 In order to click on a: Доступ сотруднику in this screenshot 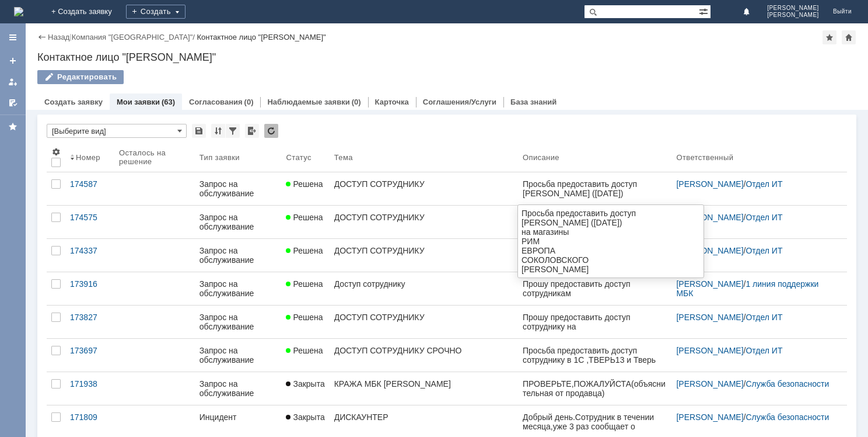, I will do `click(424, 288)`.